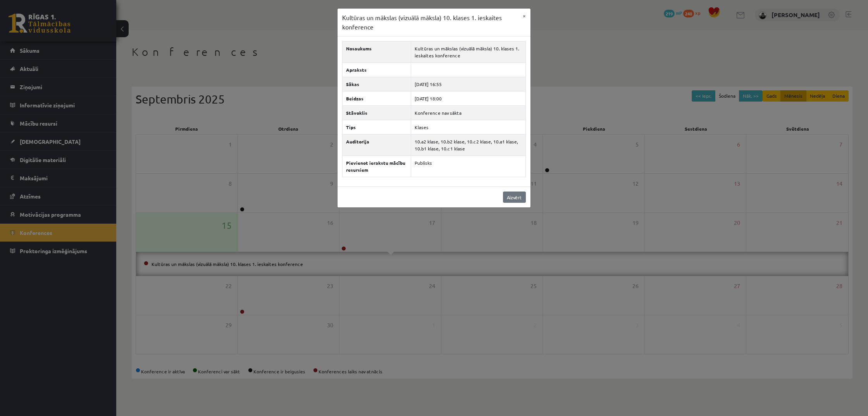 The image size is (868, 416). I want to click on th: Sākas, so click(376, 84).